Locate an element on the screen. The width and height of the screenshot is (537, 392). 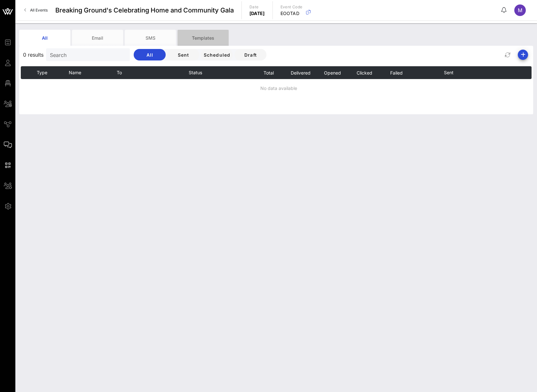
th: Failed is located at coordinates (397, 73).